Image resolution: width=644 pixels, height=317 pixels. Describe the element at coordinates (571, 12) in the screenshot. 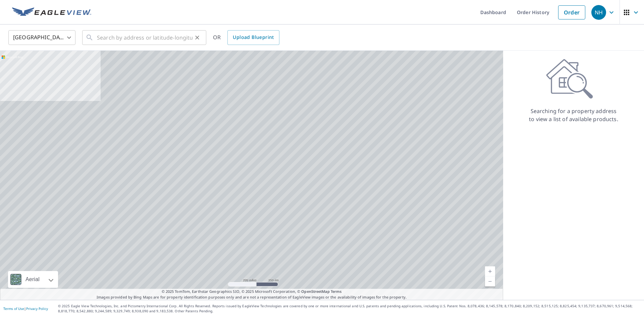

I see `a: Order` at that location.